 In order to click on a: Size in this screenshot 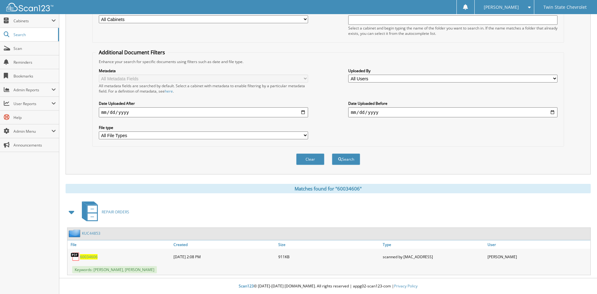, I will do `click(329, 244)`.